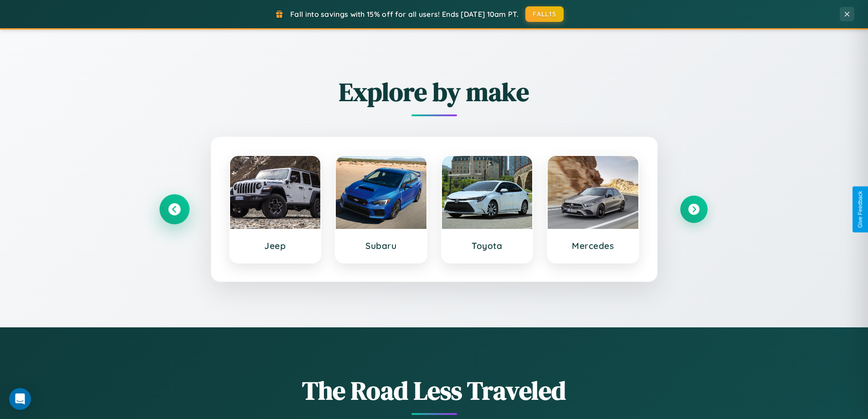  I want to click on button: FALL15, so click(545, 14).